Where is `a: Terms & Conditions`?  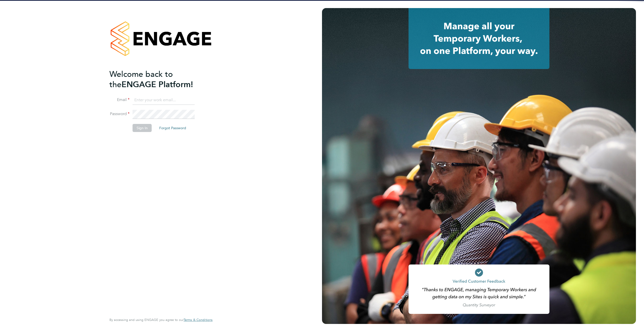 a: Terms & Conditions is located at coordinates (198, 320).